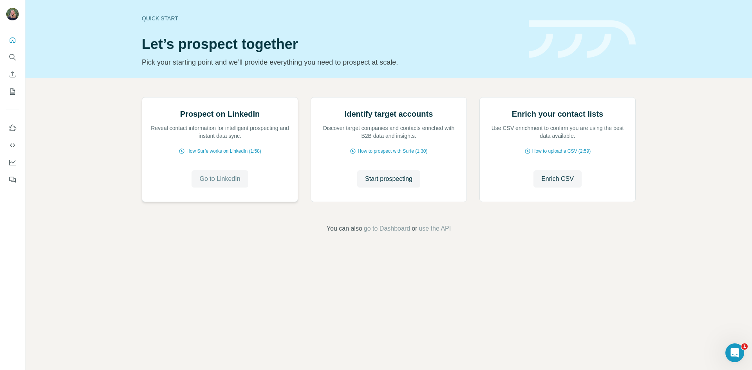  Describe the element at coordinates (435, 229) in the screenshot. I see `span: use the API` at that location.